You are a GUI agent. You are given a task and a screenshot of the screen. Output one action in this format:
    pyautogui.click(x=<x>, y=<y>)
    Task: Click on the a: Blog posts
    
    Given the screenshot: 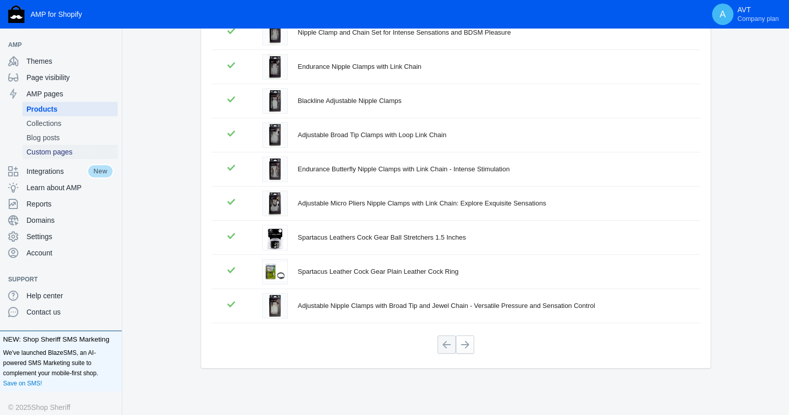 What is the action you would take?
    pyautogui.click(x=70, y=138)
    